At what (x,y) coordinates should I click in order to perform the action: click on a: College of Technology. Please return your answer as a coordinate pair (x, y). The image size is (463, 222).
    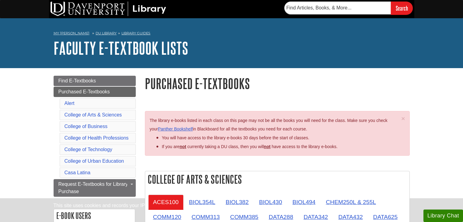
    Looking at the image, I should click on (88, 150).